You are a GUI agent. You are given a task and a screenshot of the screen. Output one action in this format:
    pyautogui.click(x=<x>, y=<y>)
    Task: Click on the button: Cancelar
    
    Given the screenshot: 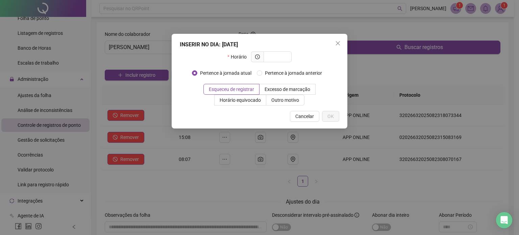 What is the action you would take?
    pyautogui.click(x=305, y=116)
    